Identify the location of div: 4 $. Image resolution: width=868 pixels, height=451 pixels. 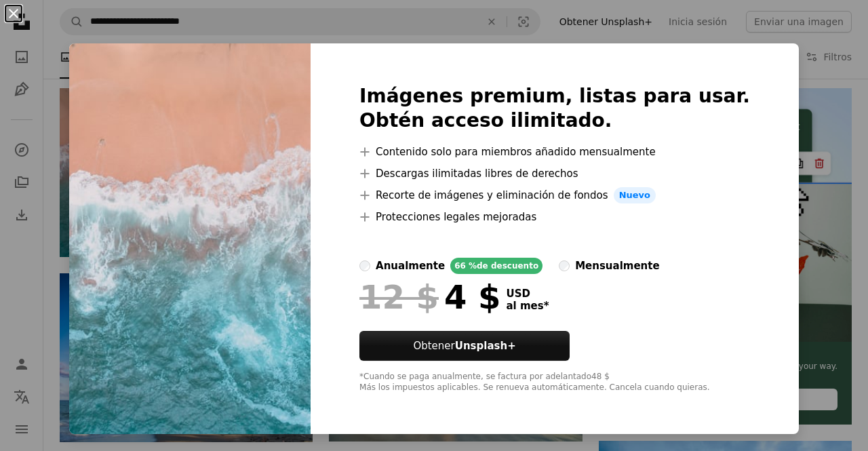
(430, 297).